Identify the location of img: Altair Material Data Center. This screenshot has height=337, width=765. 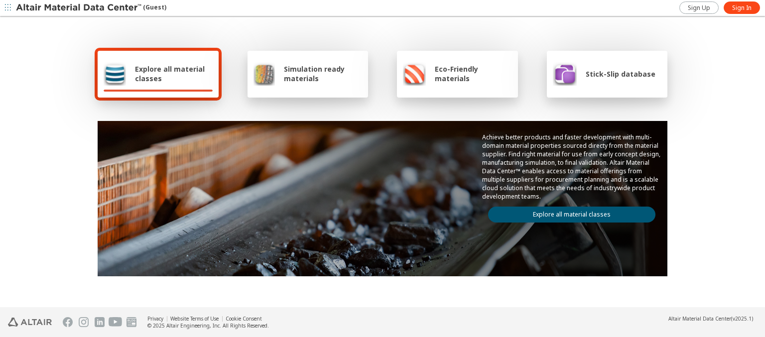
(79, 8).